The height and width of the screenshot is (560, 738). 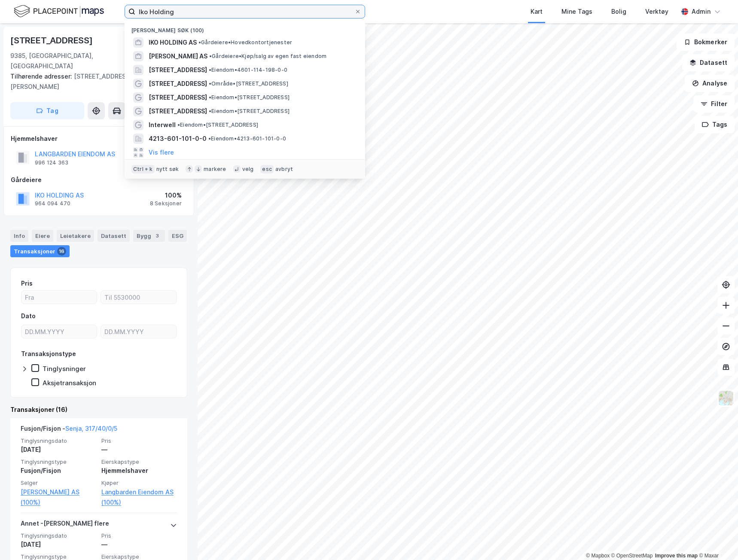 I want to click on div: Fusjon/Fisjon, so click(x=58, y=471).